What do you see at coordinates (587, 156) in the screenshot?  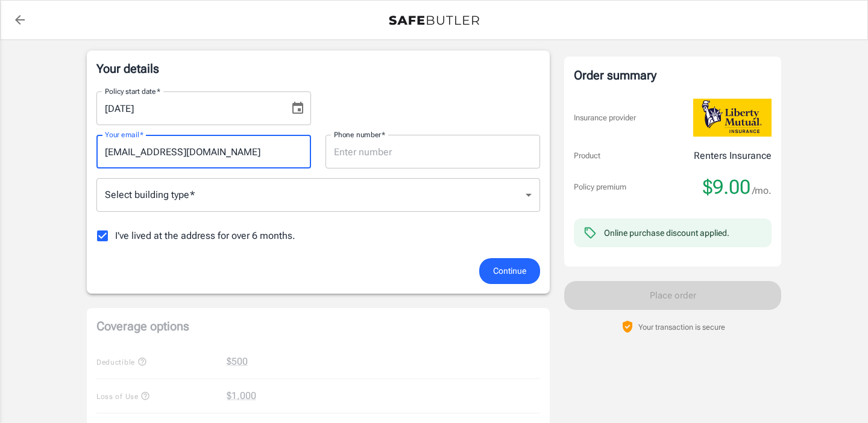 I see `p: Product` at bounding box center [587, 156].